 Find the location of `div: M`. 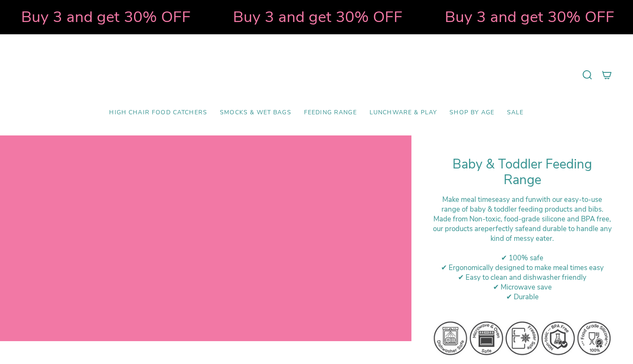

div: M is located at coordinates (522, 228).